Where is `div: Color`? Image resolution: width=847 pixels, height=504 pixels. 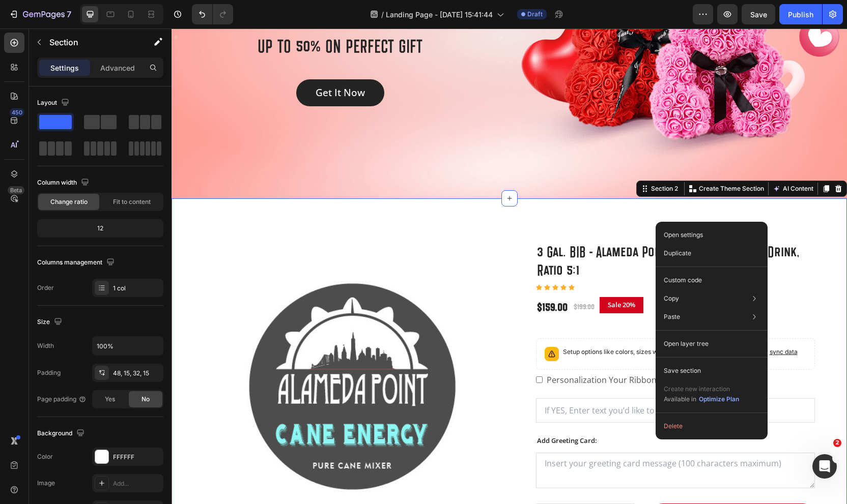 div: Color is located at coordinates (45, 457).